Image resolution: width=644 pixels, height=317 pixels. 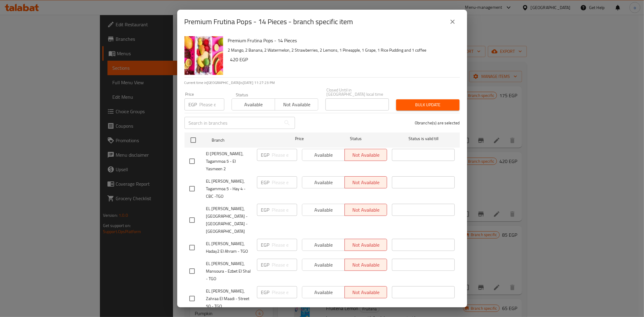 I want to click on span: Branch, so click(x=243, y=140).